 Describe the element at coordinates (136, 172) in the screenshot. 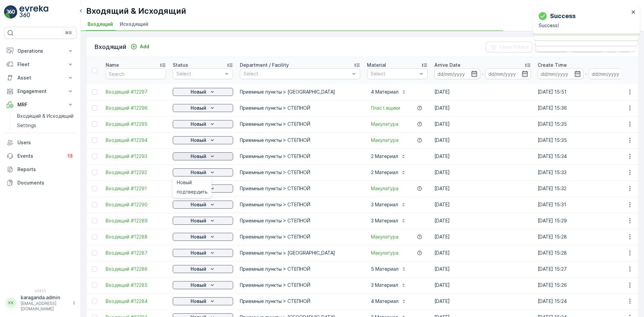

I see `span: Входящий #12292` at that location.